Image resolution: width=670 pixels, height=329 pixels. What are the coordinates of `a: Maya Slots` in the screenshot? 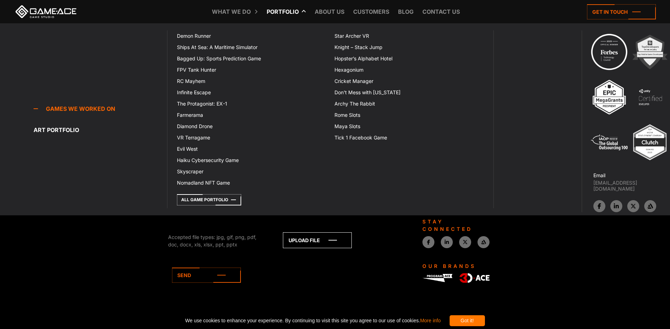 It's located at (409, 127).